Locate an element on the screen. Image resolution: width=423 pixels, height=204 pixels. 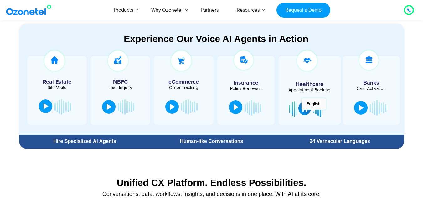
h5: Real Estate is located at coordinates (57, 82).